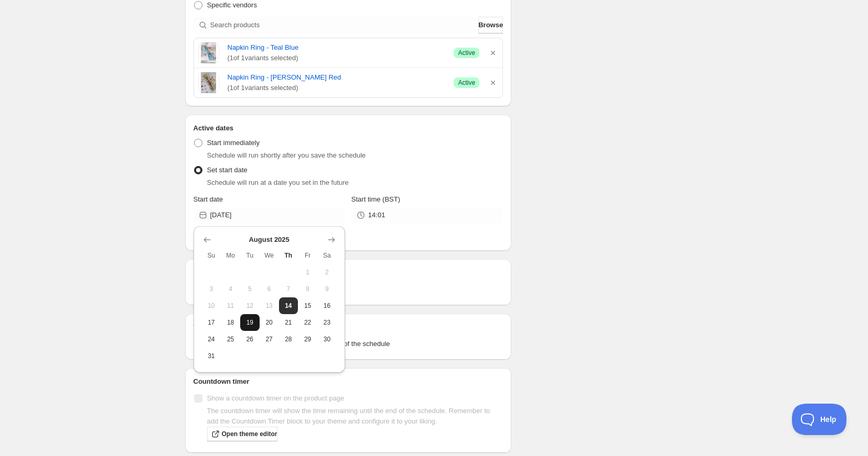 Image resolution: width=868 pixels, height=456 pixels. I want to click on span: 27, so click(269, 339).